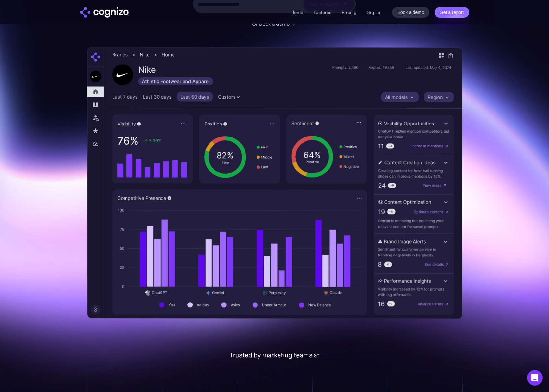  Describe the element at coordinates (275, 355) in the screenshot. I see `div: Trusted by marketing teams at` at that location.